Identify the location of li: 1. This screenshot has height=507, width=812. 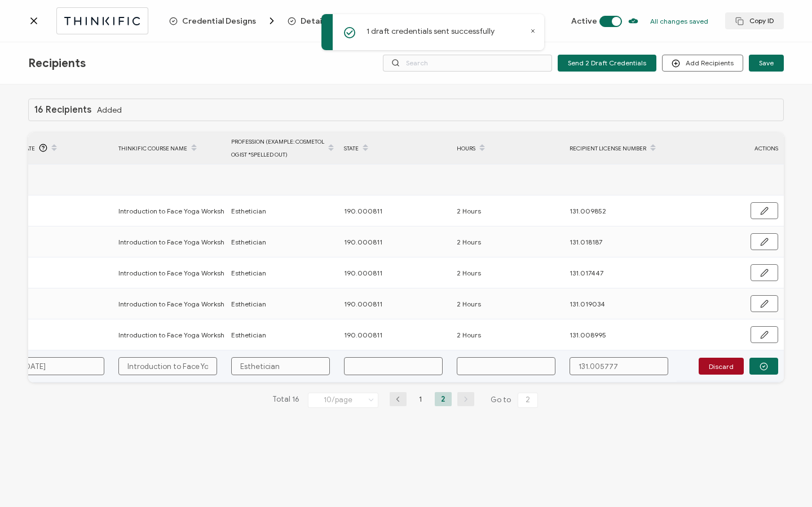
(421, 399).